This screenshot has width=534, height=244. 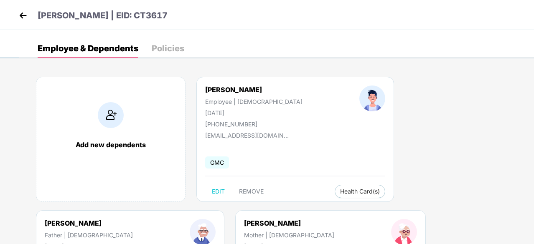 What do you see at coordinates (359, 192) in the screenshot?
I see `button: Health Card(s)` at bounding box center [359, 192].